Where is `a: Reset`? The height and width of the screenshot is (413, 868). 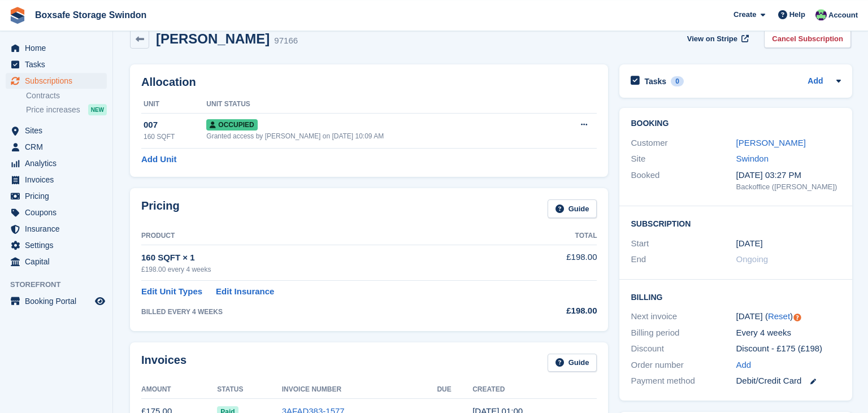 a: Reset is located at coordinates (778, 316).